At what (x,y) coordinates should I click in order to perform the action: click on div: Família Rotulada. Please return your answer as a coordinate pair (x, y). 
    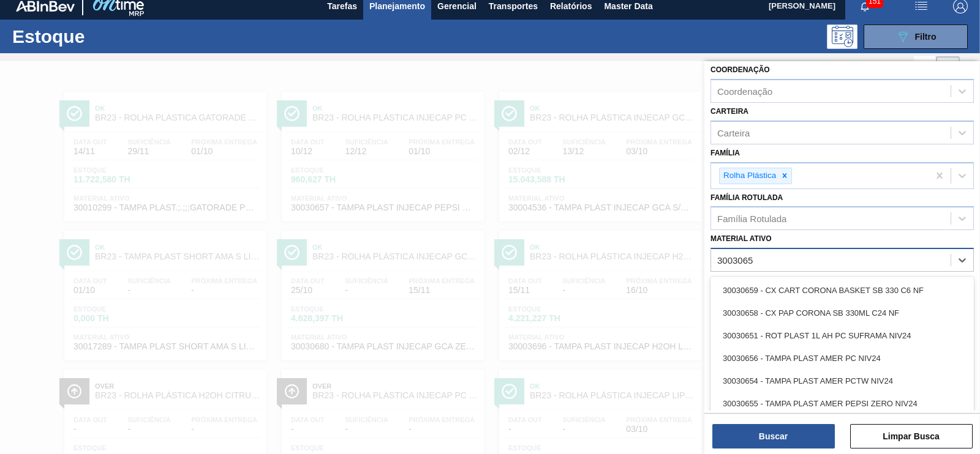
    Looking at the image, I should click on (752, 218).